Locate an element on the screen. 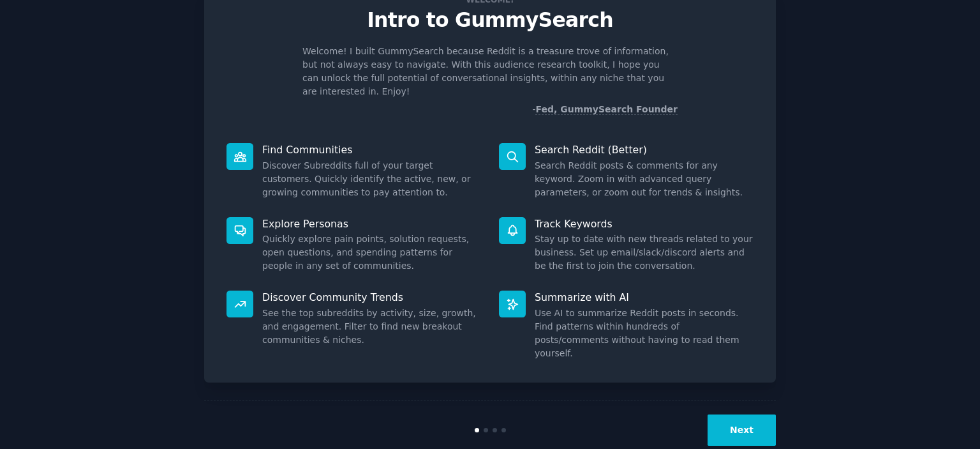 This screenshot has width=980, height=449. a: Fed, GummySearch Founder is located at coordinates (606, 109).